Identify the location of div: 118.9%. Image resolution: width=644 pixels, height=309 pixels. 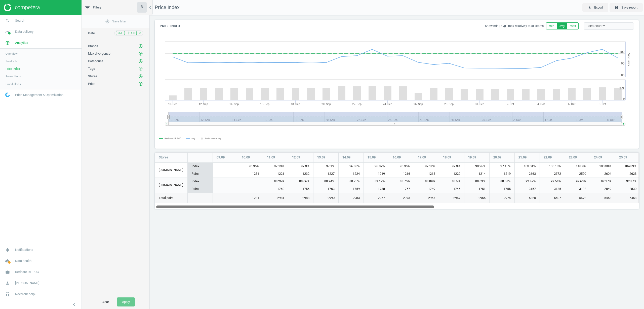
(577, 166).